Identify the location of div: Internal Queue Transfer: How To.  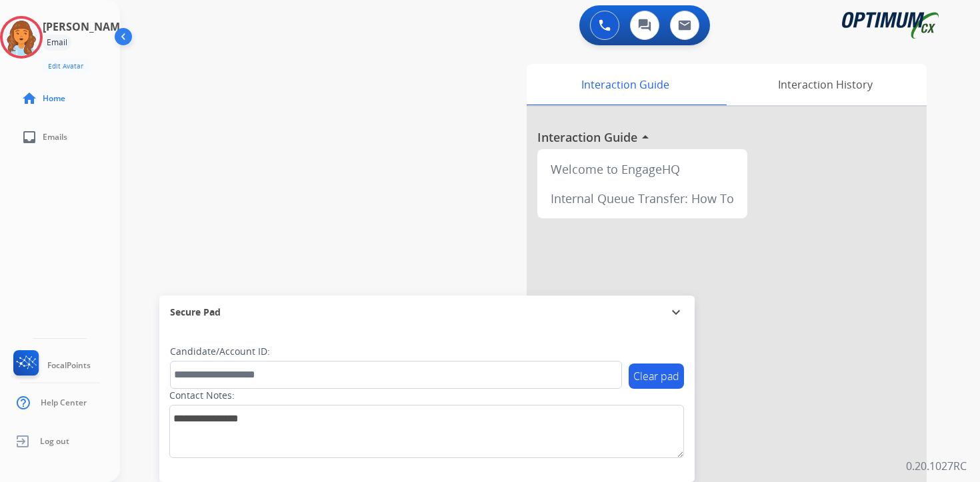
(642, 198).